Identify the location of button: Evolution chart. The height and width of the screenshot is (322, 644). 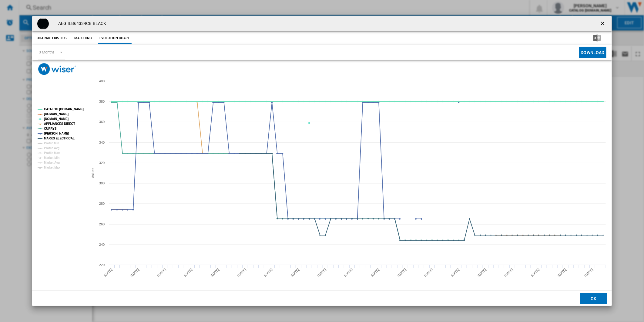
(115, 39).